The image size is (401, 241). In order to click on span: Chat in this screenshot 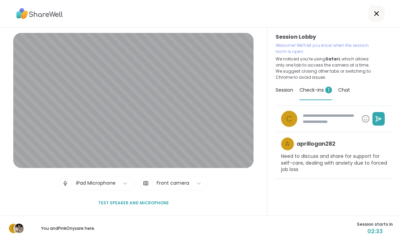, I will do `click(344, 90)`.